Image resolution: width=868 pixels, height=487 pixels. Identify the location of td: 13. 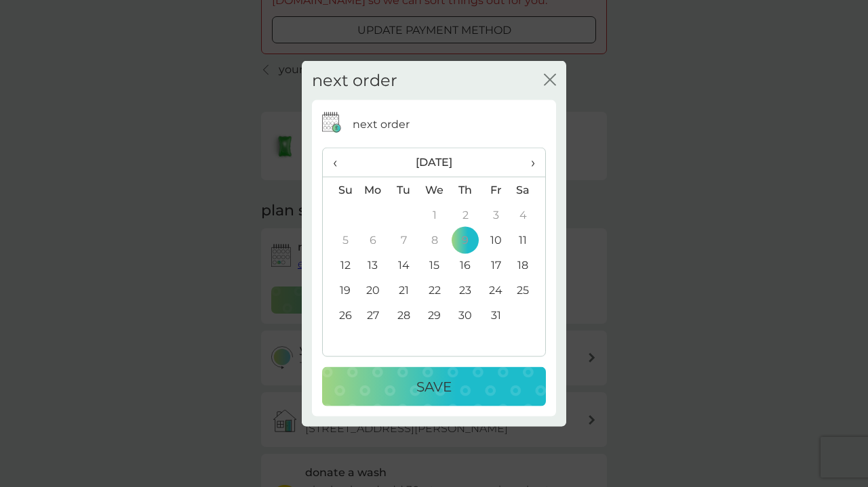
(373, 265).